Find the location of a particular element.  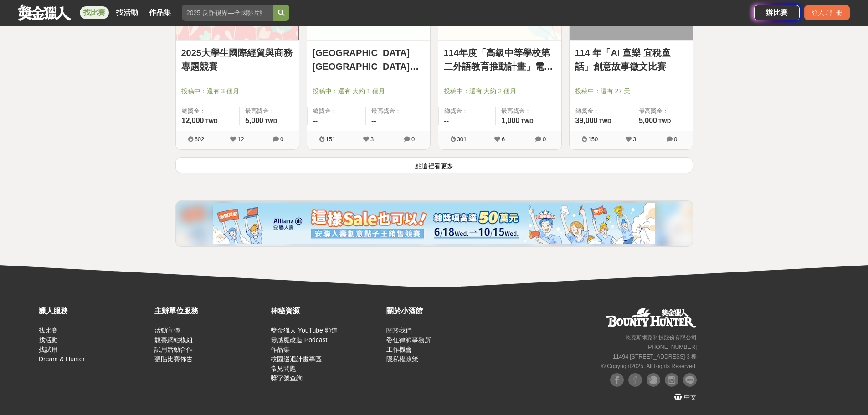

a: 114年度「高級中等學校第二外語教育推動計畫」電子報徵文 is located at coordinates (500, 59).